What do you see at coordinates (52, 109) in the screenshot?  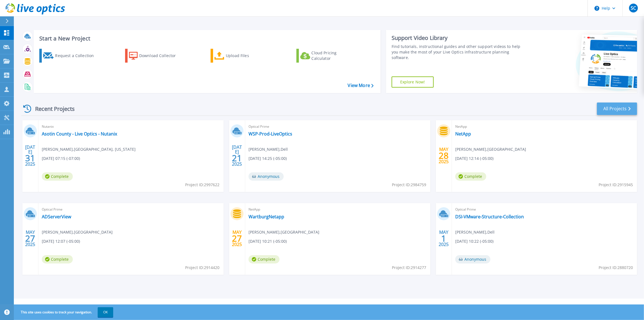 I see `div: Recent Projects` at bounding box center [52, 109].